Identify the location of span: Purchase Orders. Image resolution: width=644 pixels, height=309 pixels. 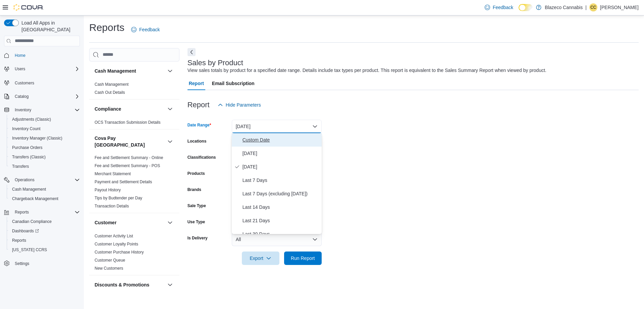
(27, 148).